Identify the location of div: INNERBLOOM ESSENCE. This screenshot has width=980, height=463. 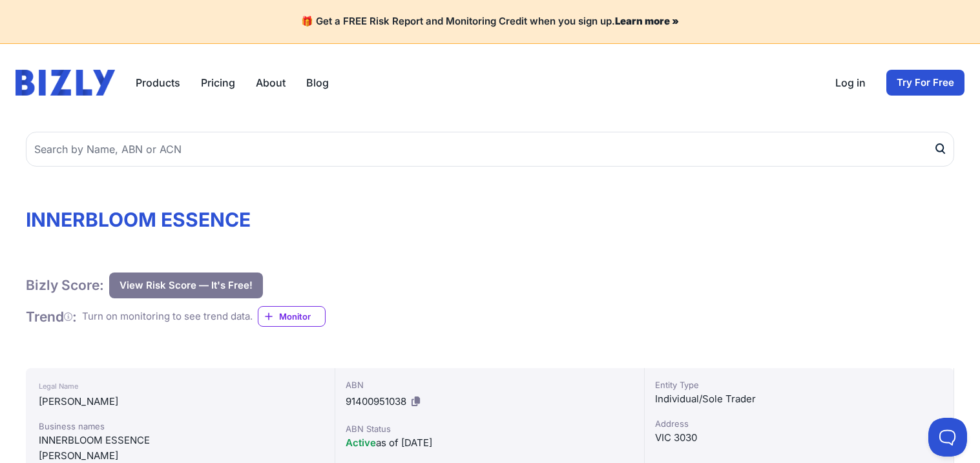
(181, 440).